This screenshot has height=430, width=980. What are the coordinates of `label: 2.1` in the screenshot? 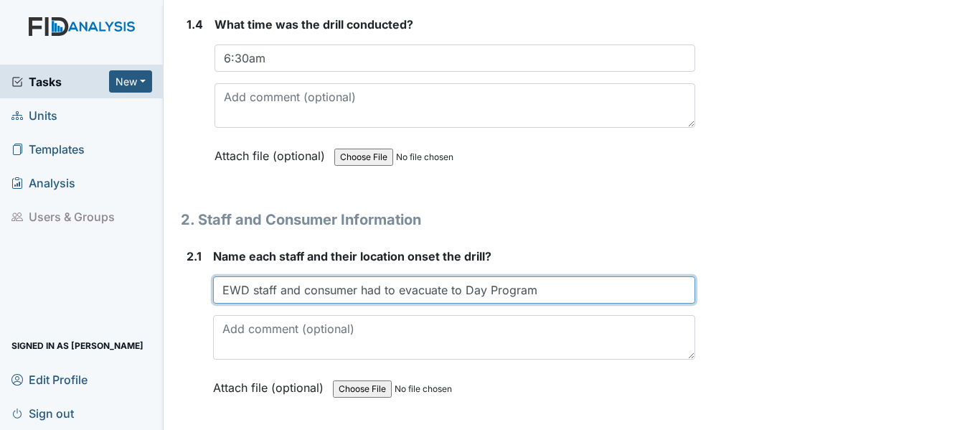 It's located at (194, 256).